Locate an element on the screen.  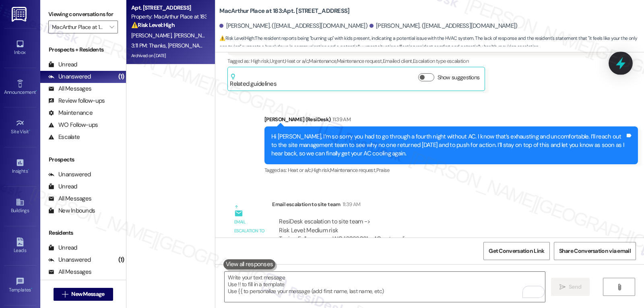
div: New Inbounds is located at coordinates (72, 210).